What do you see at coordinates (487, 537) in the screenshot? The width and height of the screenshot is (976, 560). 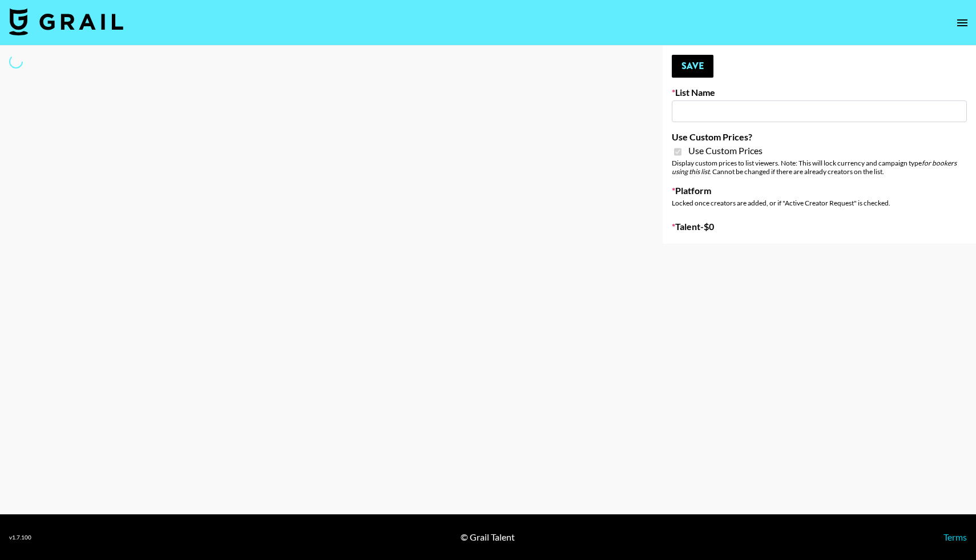 I see `div: © Grail Talent` at bounding box center [487, 537].